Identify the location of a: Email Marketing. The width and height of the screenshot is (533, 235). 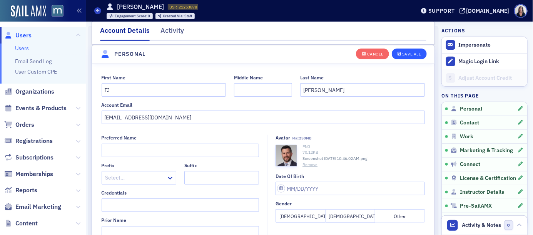
(33, 207).